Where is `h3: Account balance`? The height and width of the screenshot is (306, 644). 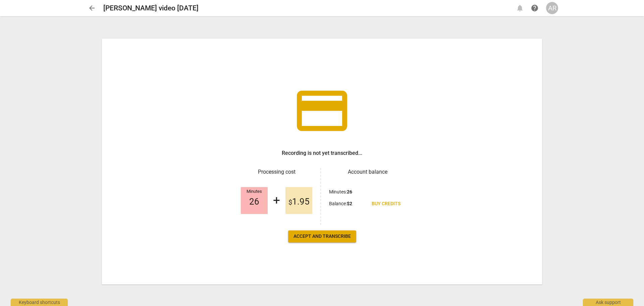 h3: Account balance is located at coordinates (368, 172).